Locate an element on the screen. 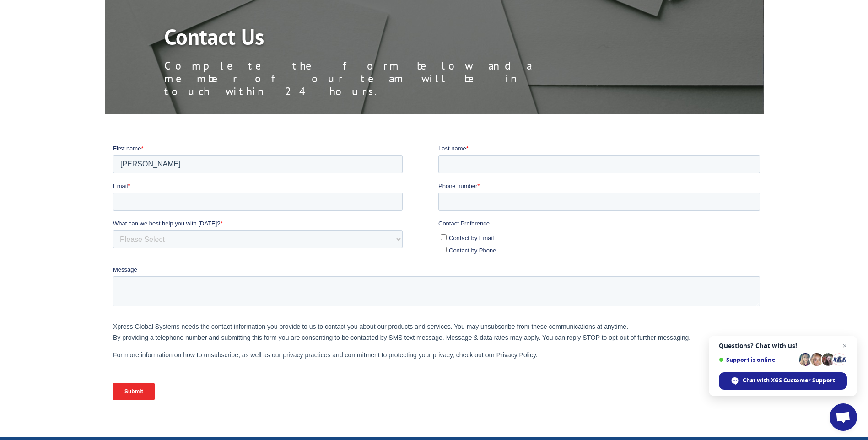 The height and width of the screenshot is (440, 868). input: Contact by Phone is located at coordinates (330, 105).